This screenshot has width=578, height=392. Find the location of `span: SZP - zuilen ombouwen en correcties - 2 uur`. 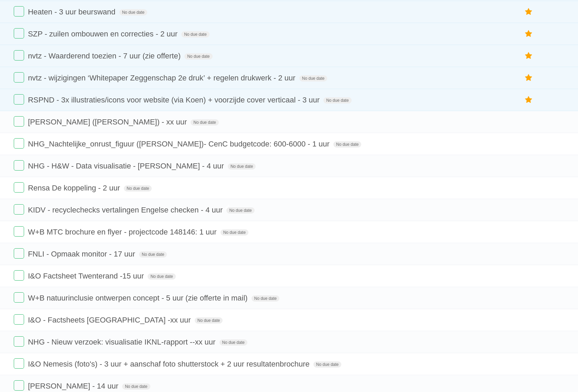

span: SZP - zuilen ombouwen en correcties - 2 uur is located at coordinates (103, 34).